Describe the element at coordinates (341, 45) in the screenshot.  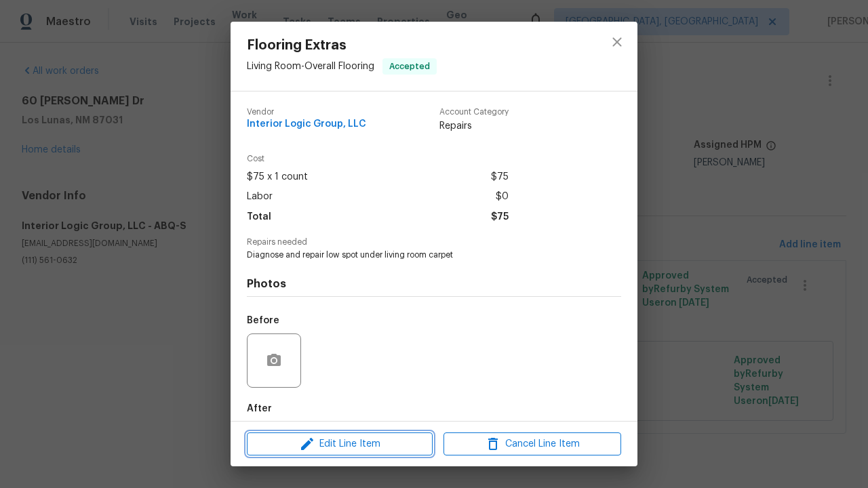
I see `span: Flooring Extras` at that location.